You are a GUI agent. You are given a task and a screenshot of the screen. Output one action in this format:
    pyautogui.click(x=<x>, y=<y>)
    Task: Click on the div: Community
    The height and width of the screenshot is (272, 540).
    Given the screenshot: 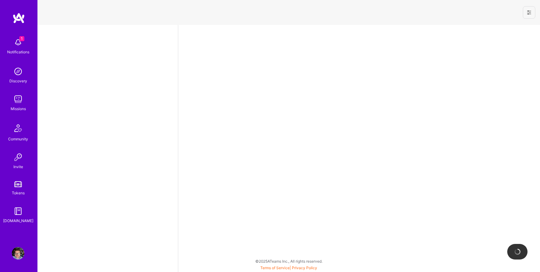 What is the action you would take?
    pyautogui.click(x=18, y=139)
    